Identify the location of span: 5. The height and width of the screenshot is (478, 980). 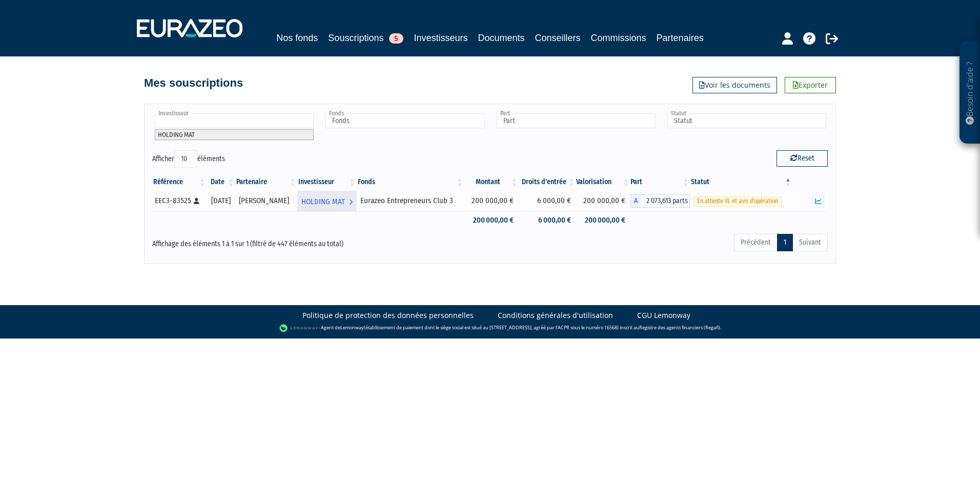
(397, 39).